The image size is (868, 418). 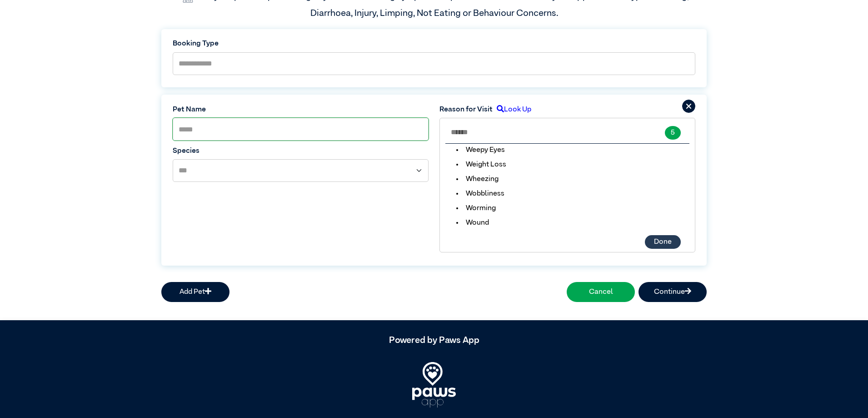 What do you see at coordinates (301, 109) in the screenshot?
I see `label: Pet Name` at bounding box center [301, 109].